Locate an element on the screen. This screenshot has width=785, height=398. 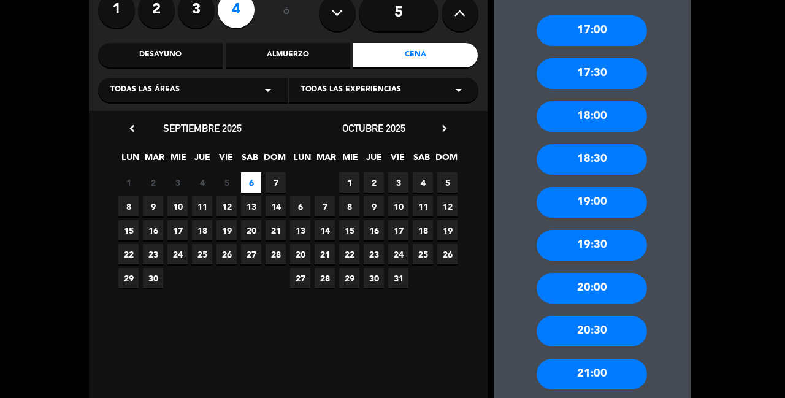
i: chevron_left is located at coordinates (132, 128).